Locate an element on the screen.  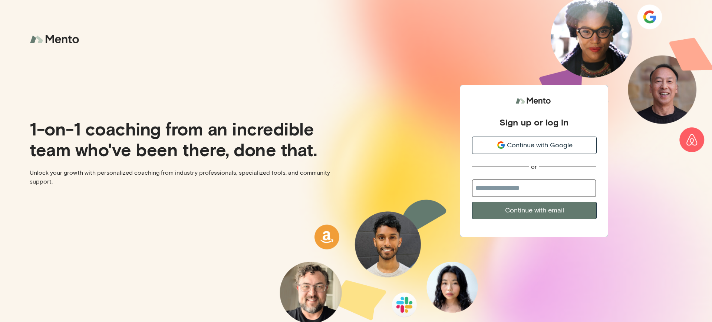
p: 1-on-1 coaching from an incredible team who've been there, done that. is located at coordinates (190, 139).